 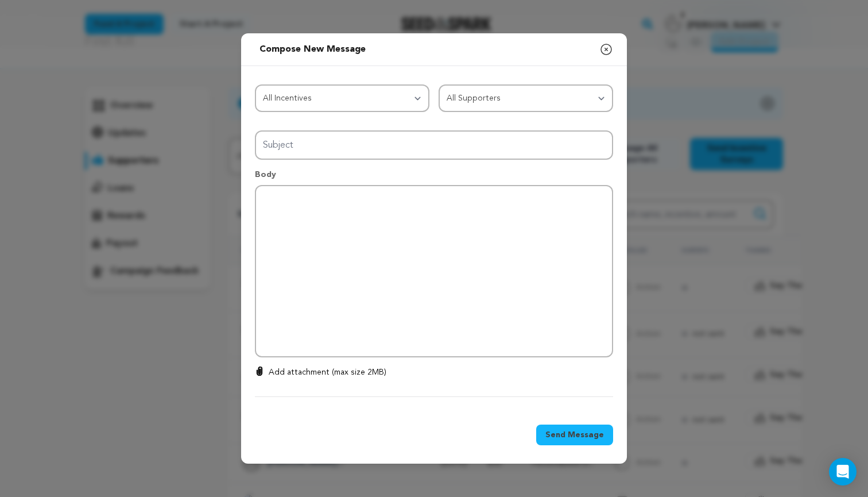 I want to click on input: Subject, so click(x=434, y=145).